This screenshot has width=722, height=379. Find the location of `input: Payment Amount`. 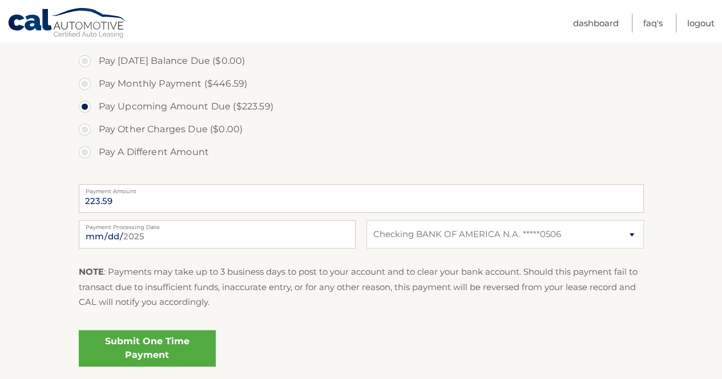

input: Payment Amount is located at coordinates (361, 198).